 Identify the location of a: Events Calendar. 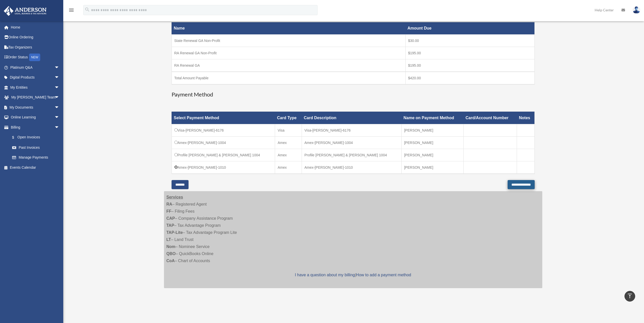
(35, 167).